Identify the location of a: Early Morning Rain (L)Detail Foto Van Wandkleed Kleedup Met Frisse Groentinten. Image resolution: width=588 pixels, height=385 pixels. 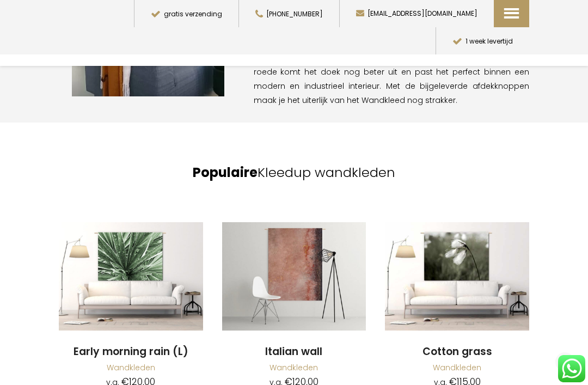
(131, 277).